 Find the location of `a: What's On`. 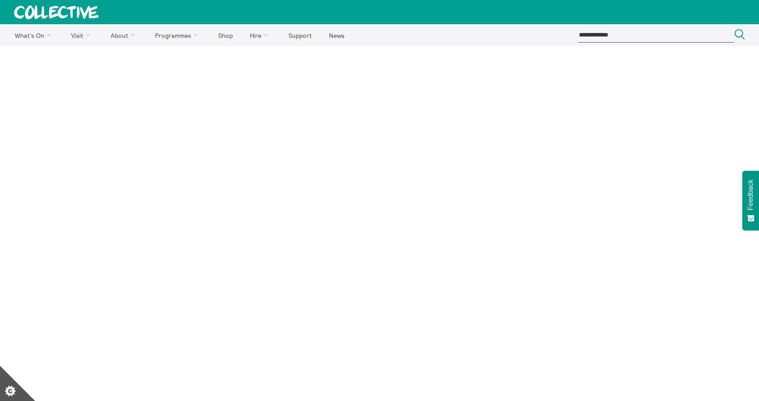

a: What's On is located at coordinates (34, 35).